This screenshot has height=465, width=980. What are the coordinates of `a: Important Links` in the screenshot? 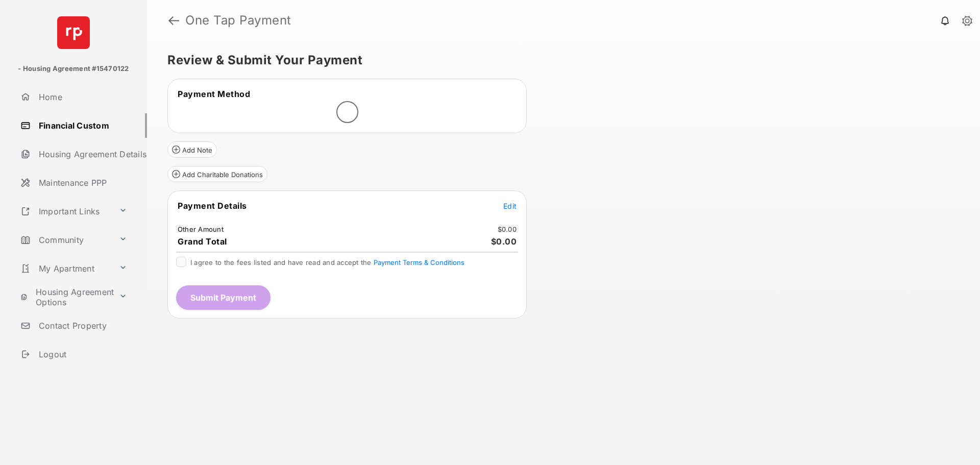 It's located at (65, 211).